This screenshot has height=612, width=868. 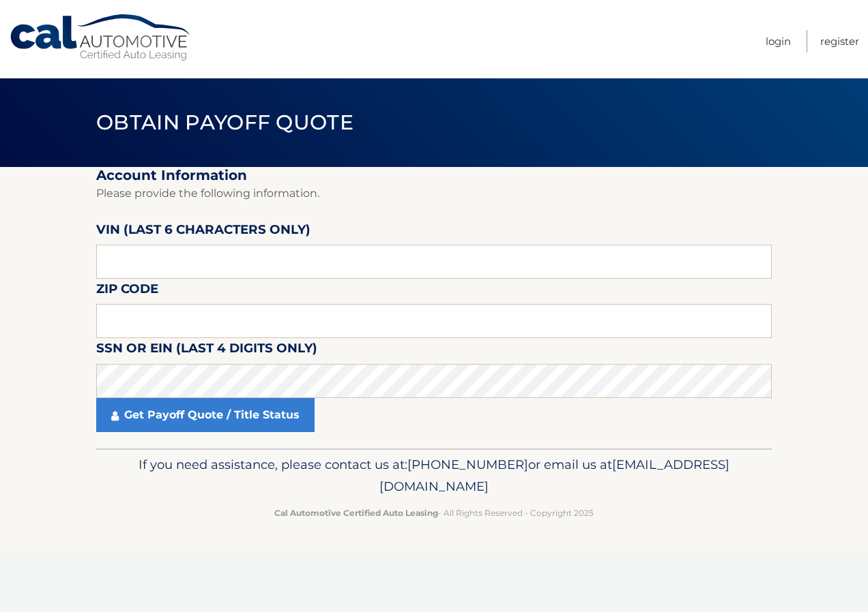 What do you see at coordinates (434, 175) in the screenshot?
I see `h2: Account Information` at bounding box center [434, 175].